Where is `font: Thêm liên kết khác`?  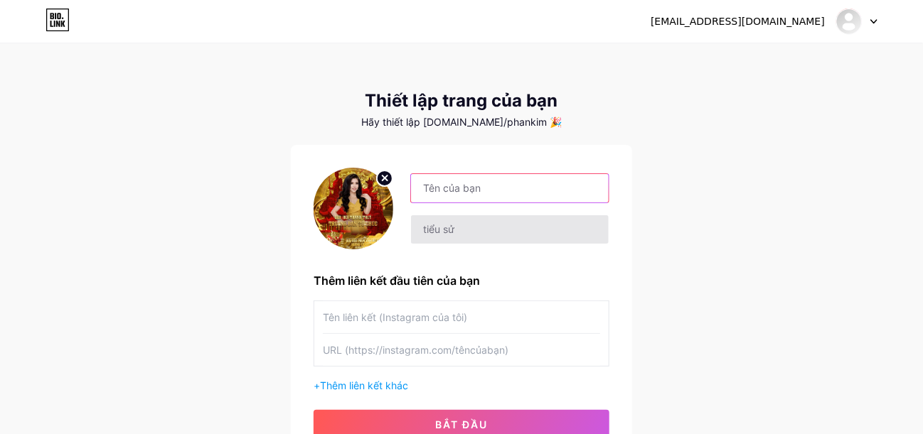 font: Thêm liên kết khác is located at coordinates (364, 385).